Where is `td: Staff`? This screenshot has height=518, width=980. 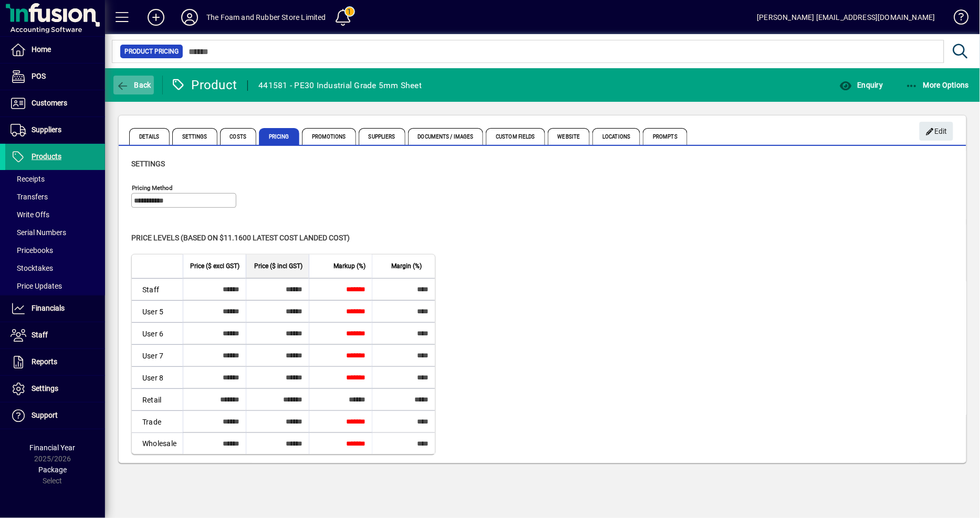
td: Staff is located at coordinates (157, 290).